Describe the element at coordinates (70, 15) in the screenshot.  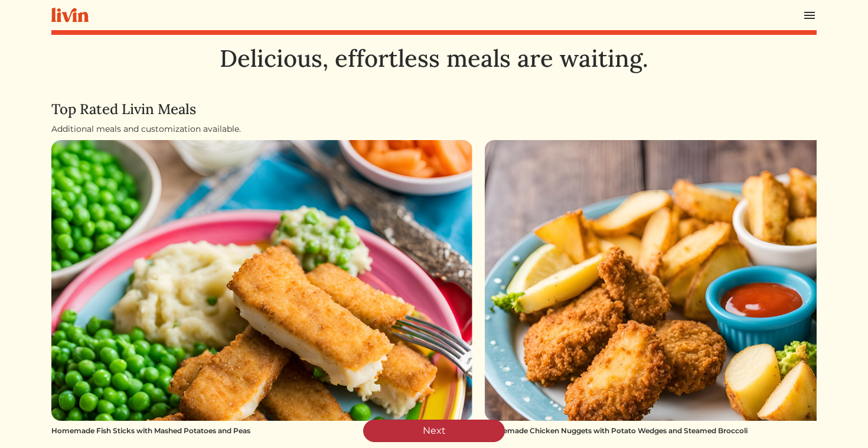
I see `img: livin-logo-a0d97d1a881af30f6274990eb6222085a2533c92bbd1e4f22c21b4f0d0e3210c.svg` at that location.